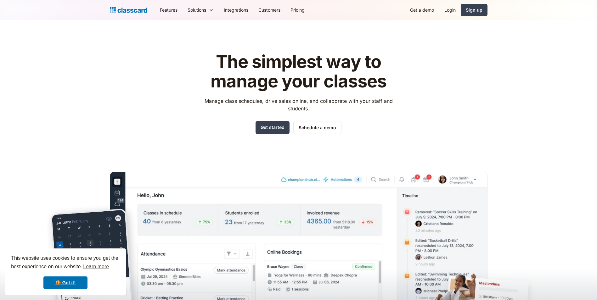  I want to click on div: cookieconsent, so click(66, 272).